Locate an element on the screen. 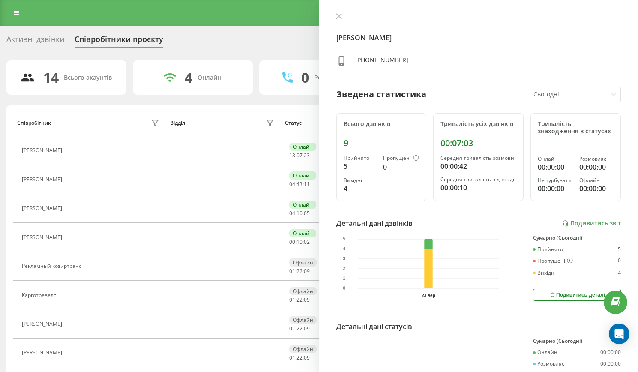 The width and height of the screenshot is (638, 372). div: 00:07:03 is located at coordinates (478, 143).